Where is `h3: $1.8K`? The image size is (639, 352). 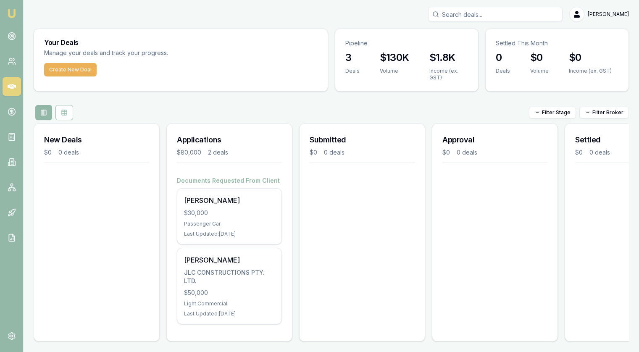
h3: $1.8K is located at coordinates (448, 58).